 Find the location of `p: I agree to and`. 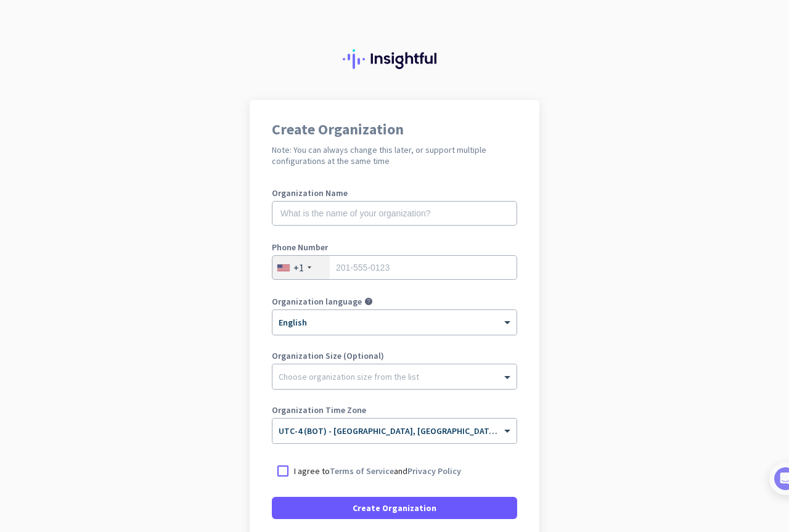

p: I agree to and is located at coordinates (378, 471).